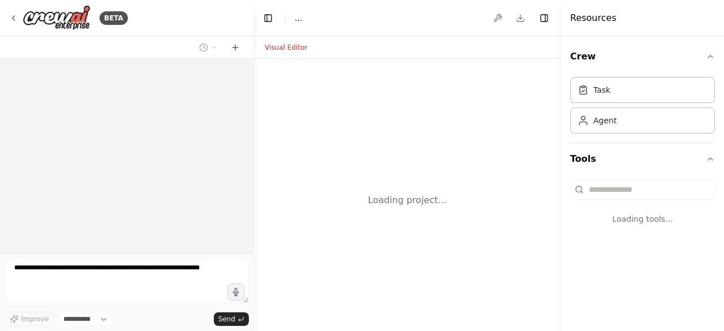  What do you see at coordinates (236, 292) in the screenshot?
I see `button: Click to speak your automation idea` at bounding box center [236, 292].